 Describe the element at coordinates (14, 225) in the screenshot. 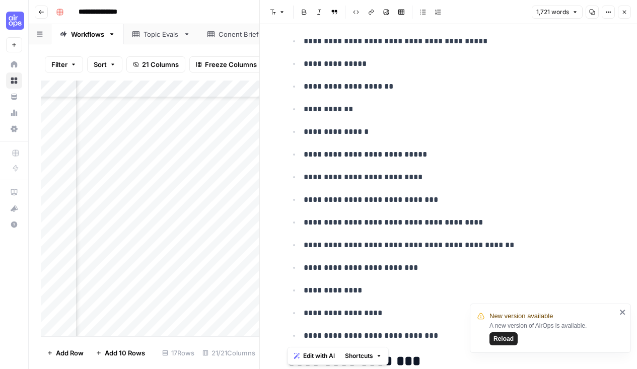

I see `button: Help + Support` at that location.